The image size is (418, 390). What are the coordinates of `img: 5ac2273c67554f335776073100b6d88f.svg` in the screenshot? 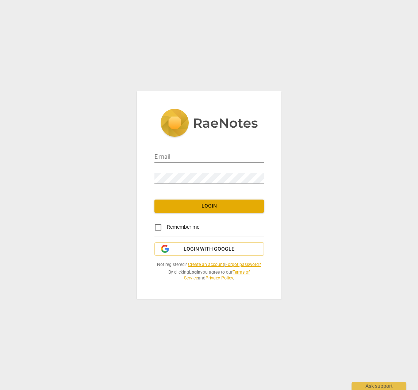 It's located at (209, 124).